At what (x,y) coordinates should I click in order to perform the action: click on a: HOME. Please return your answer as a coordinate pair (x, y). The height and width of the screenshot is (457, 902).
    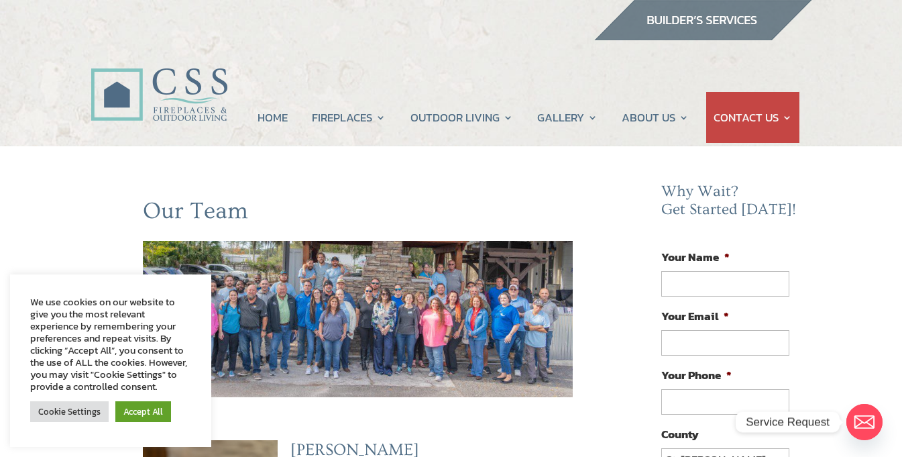
    Looking at the image, I should click on (272, 117).